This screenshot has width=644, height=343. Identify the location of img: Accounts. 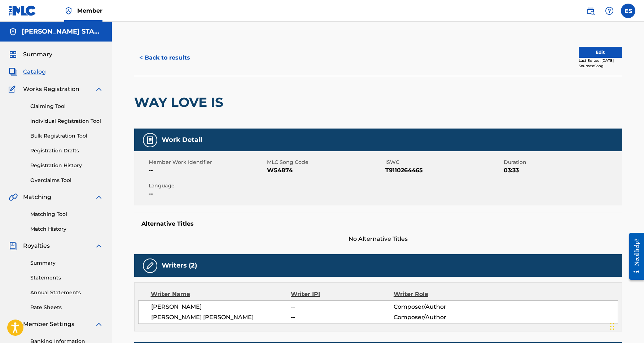
(13, 32).